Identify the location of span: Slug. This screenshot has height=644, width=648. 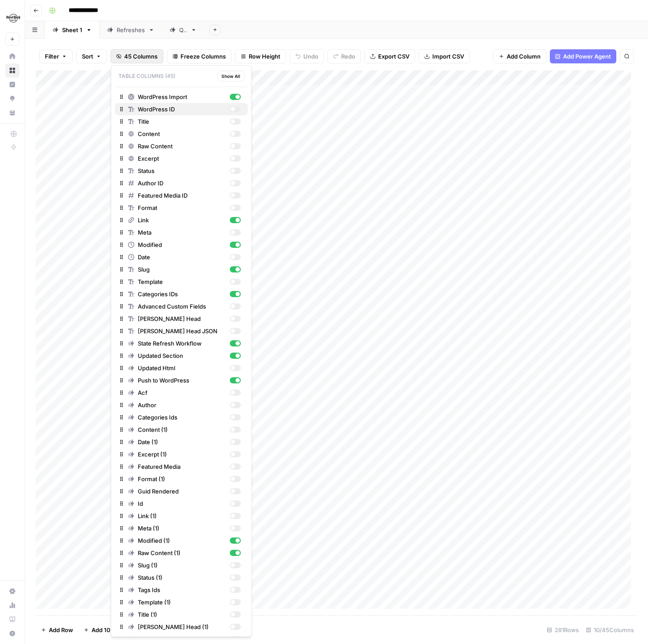
(182, 270).